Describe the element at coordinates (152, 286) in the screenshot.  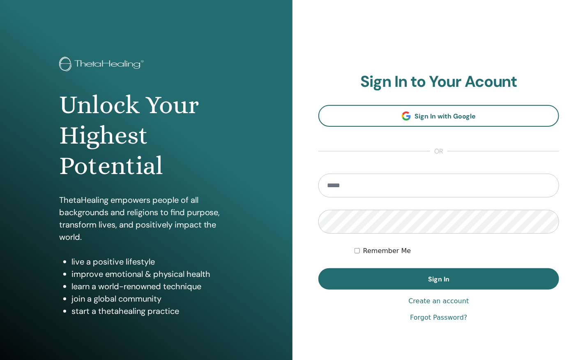
I see `li: learn a world-renowned technique` at that location.